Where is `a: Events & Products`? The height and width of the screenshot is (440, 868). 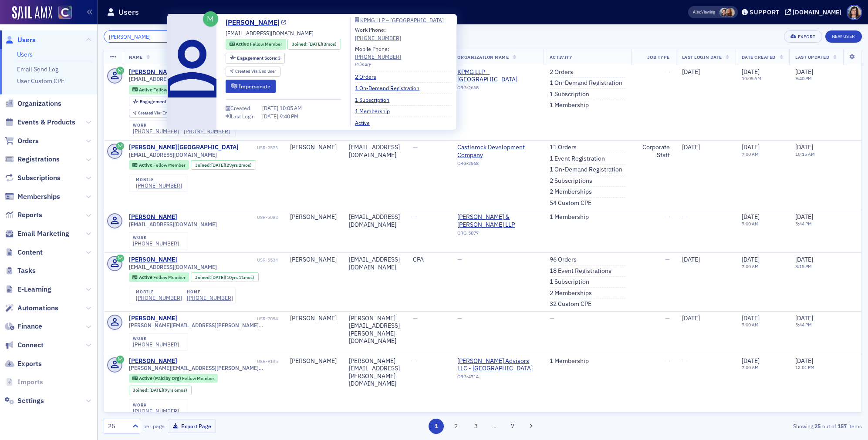
a: Events & Products is located at coordinates (40, 122).